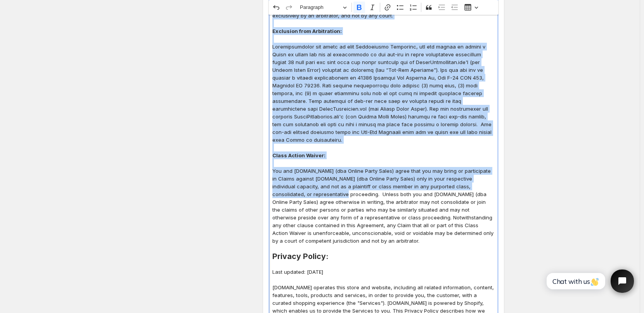 The image size is (644, 313). I want to click on span: Paragraph, so click(320, 8).